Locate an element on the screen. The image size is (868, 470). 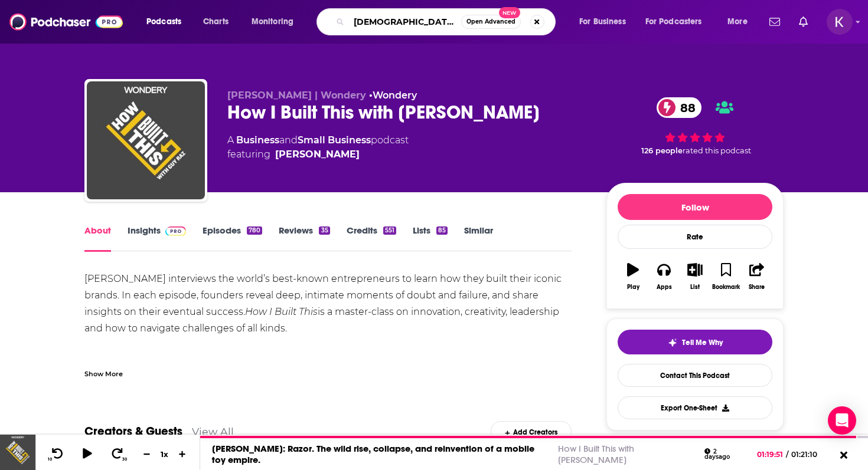
span: 30 is located at coordinates (124, 460).